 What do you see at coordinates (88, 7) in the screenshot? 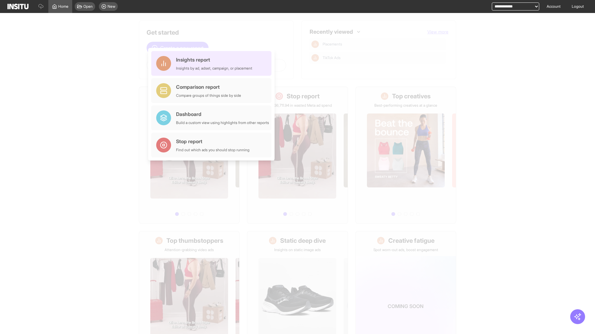
I see `span: Open` at bounding box center [88, 7].